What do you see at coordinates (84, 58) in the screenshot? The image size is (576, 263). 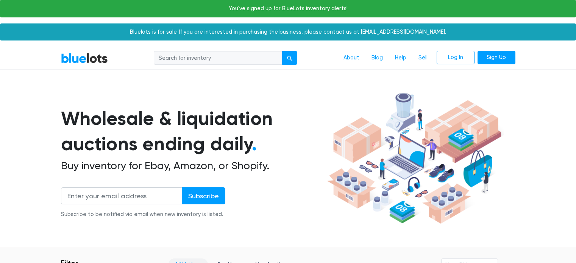 I see `a: BlueLots` at bounding box center [84, 58].